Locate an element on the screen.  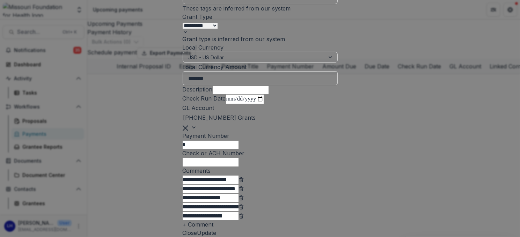
div: Clear selected options is located at coordinates (185, 127).